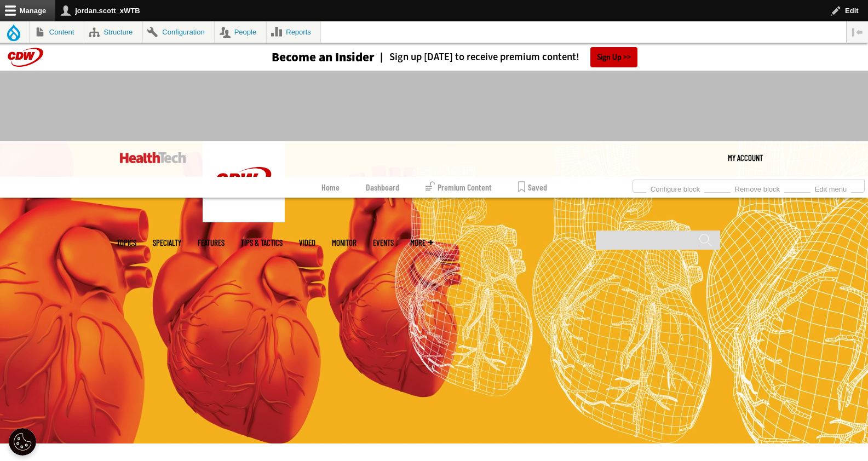 The image size is (868, 461). I want to click on div: Cookie Settings, so click(22, 442).